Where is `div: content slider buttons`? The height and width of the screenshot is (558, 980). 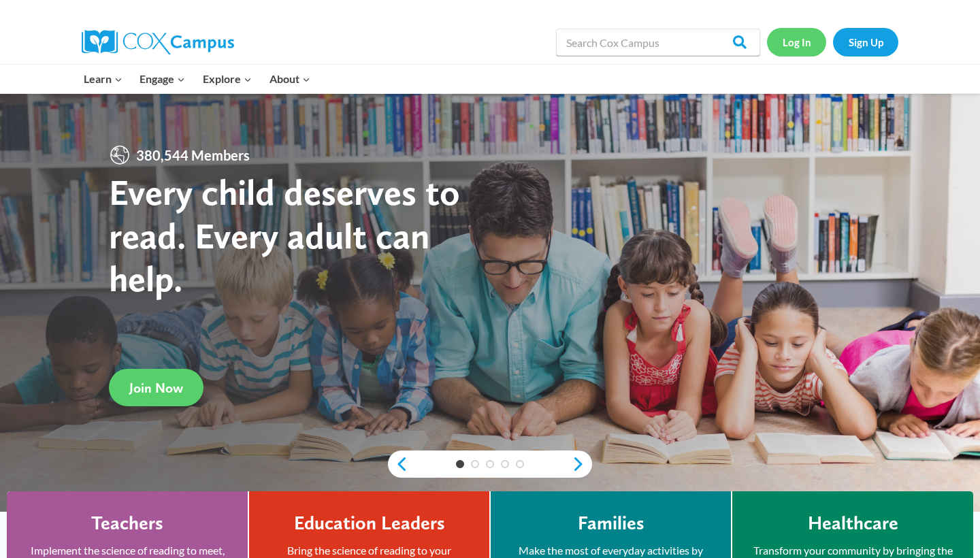
div: content slider buttons is located at coordinates (490, 464).